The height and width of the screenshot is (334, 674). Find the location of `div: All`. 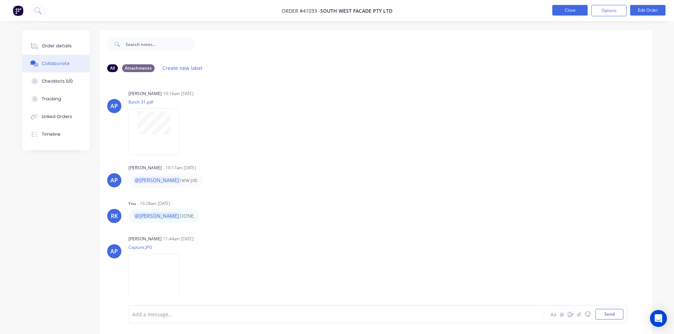

div: All is located at coordinates (113, 68).